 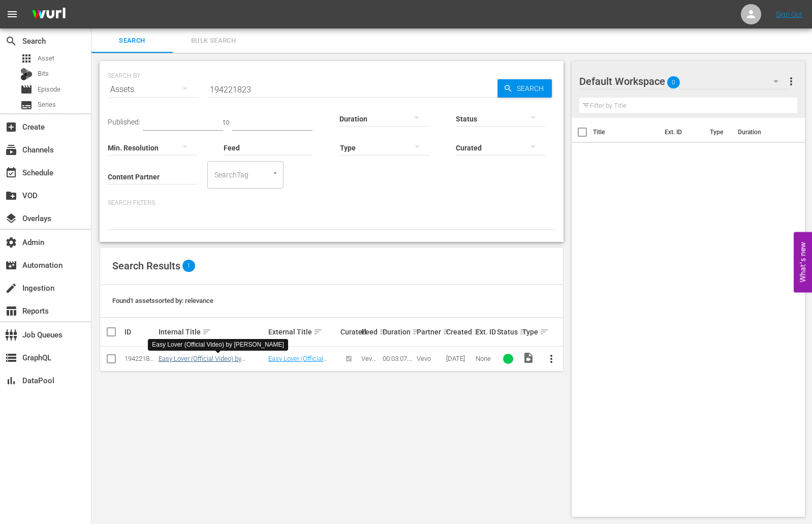 I want to click on th: Title, so click(x=625, y=132).